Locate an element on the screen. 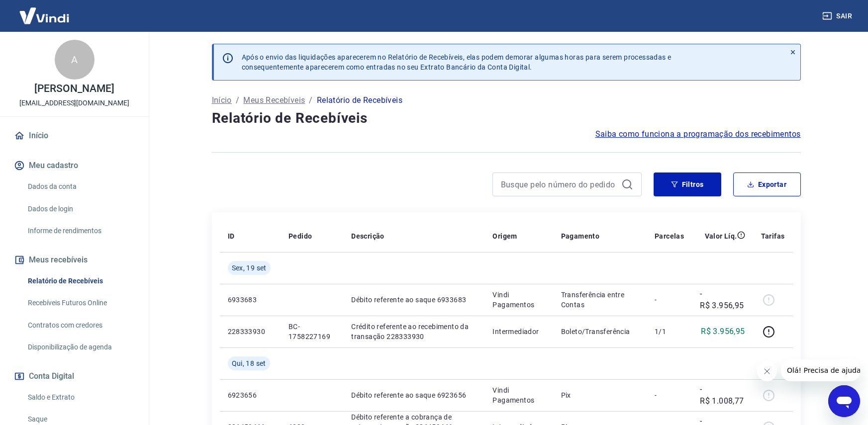 The width and height of the screenshot is (868, 425). span: Olá! Precisa de ajuda? is located at coordinates (45, 11).